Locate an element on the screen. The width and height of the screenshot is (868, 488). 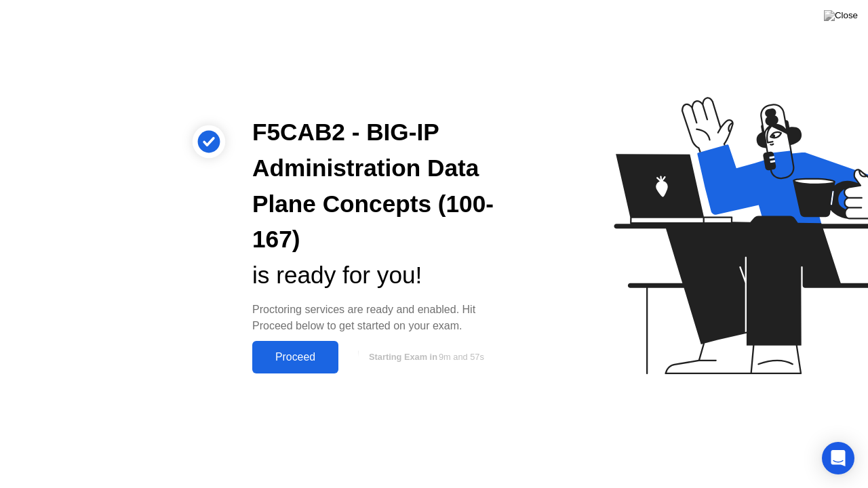
div: F5CAB2 - BIG-IP Administration Data Plane Concepts (100-167) is located at coordinates (378, 186).